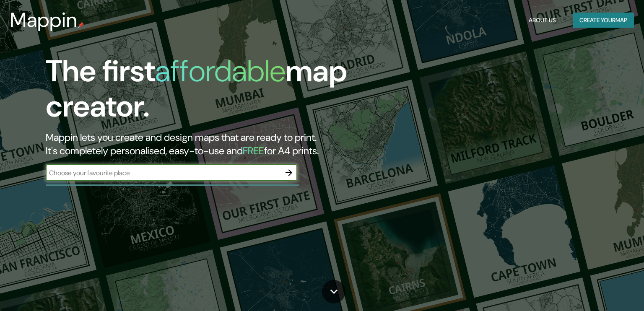 The width and height of the screenshot is (644, 311). I want to click on h2: Mappin lets you create and design maps that are ready to print. It's completely personalised, eas..., so click(206, 144).